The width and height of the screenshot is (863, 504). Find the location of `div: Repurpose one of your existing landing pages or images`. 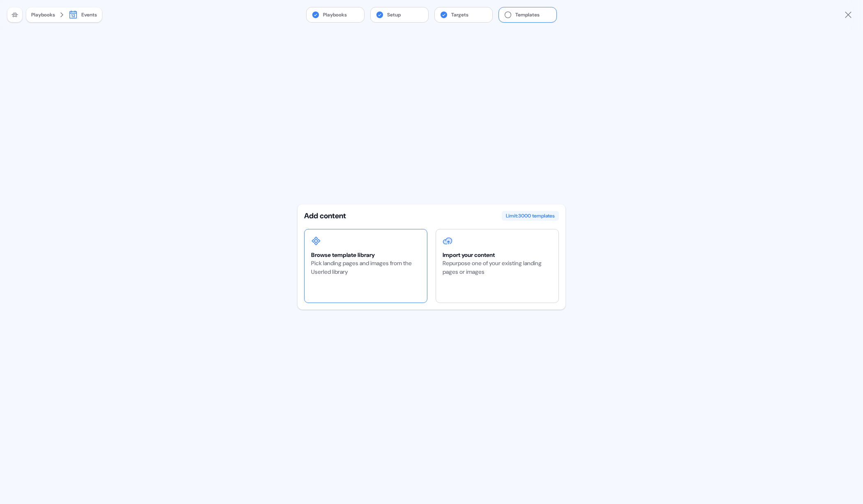

div: Repurpose one of your existing landing pages or images is located at coordinates (497, 268).